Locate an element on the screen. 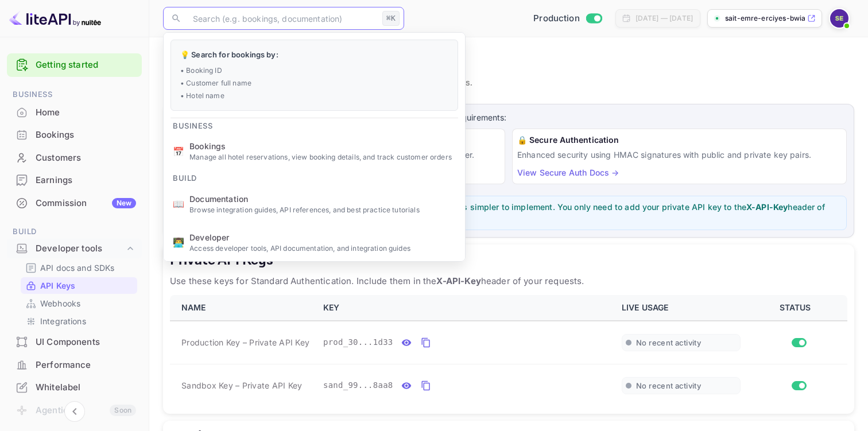 The image size is (868, 431). div: Webhooks is located at coordinates (79, 303).